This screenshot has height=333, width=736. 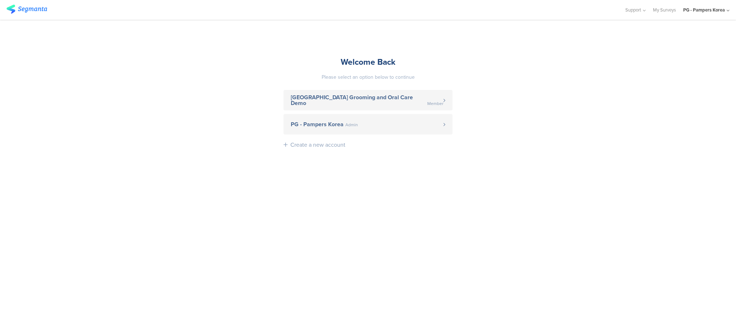 I want to click on span: Admin, so click(x=352, y=125).